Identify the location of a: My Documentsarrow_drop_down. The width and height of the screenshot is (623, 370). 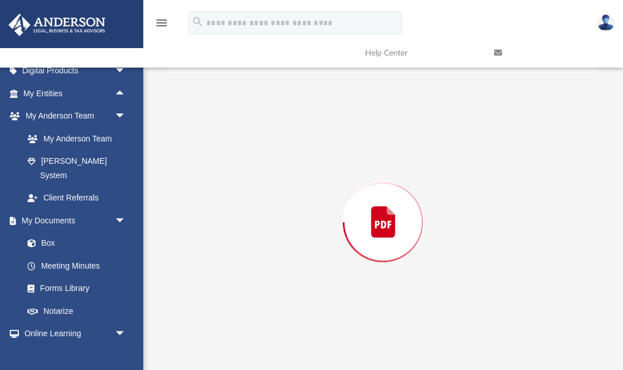
(73, 221).